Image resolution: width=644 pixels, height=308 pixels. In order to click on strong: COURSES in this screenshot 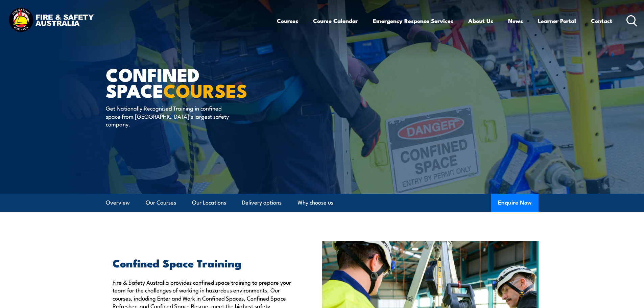, I will do `click(205, 90)`.